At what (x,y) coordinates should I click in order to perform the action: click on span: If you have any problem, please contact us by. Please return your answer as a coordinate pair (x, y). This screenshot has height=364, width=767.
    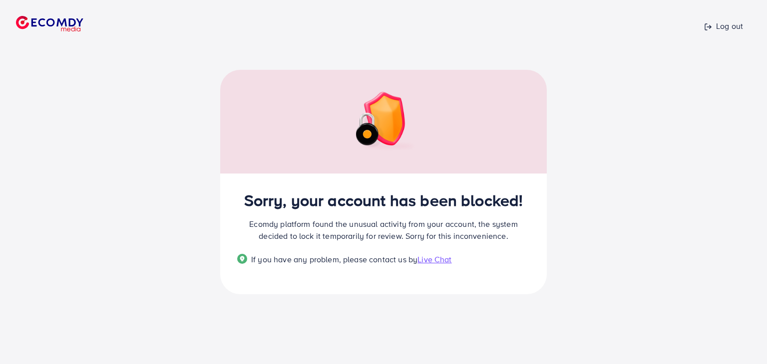
    Looking at the image, I should click on (334, 260).